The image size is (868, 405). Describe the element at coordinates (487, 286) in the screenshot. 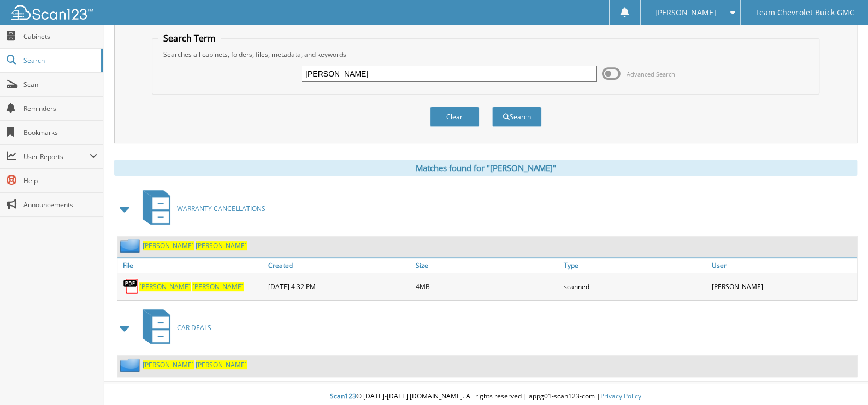

I see `div: 4MB` at that location.